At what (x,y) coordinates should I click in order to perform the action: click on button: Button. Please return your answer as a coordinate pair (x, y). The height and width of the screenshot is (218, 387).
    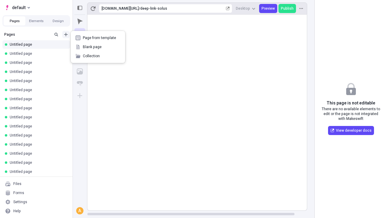
    Looking at the image, I should click on (80, 84).